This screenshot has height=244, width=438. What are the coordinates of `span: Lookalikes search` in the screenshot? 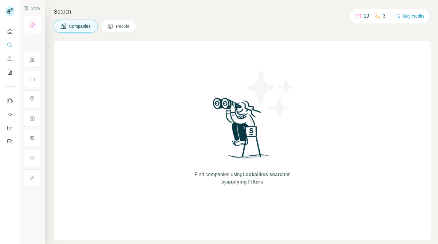 It's located at (264, 174).